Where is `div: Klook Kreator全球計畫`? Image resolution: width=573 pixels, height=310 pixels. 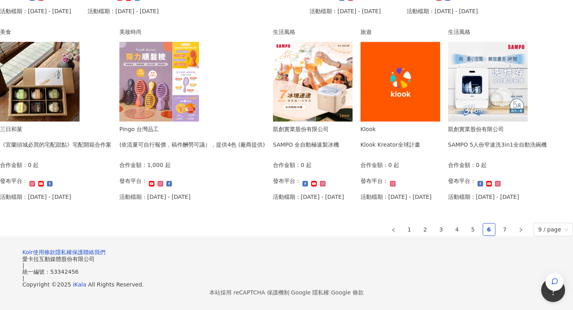 div: Klook Kreator全球計畫 is located at coordinates (390, 144).